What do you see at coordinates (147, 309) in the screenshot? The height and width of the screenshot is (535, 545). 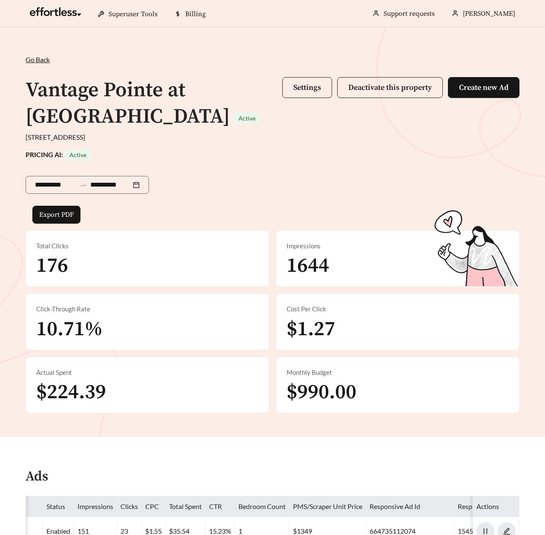 I see `div: Click-Through Rate` at bounding box center [147, 309].